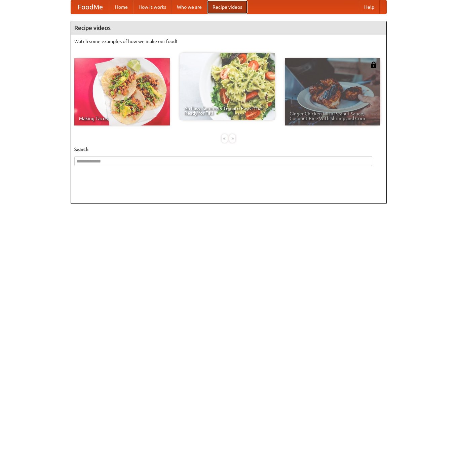 Image resolution: width=457 pixels, height=476 pixels. What do you see at coordinates (90, 7) in the screenshot?
I see `a: FoodMe` at bounding box center [90, 7].